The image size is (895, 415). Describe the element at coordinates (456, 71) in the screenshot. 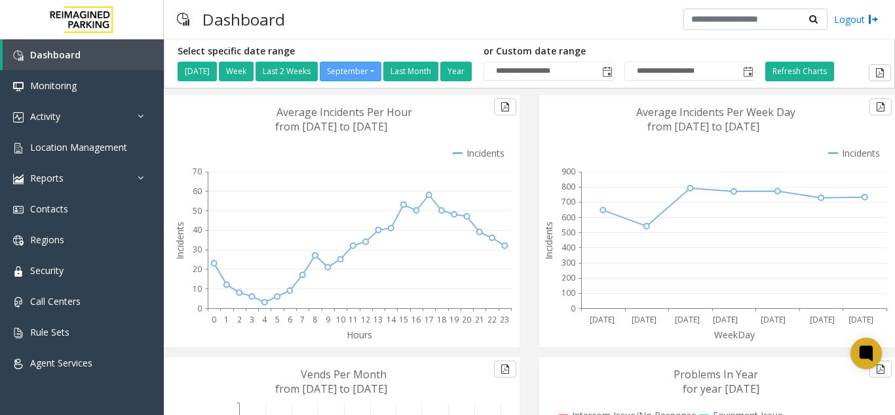

I see `button: Year` at that location.